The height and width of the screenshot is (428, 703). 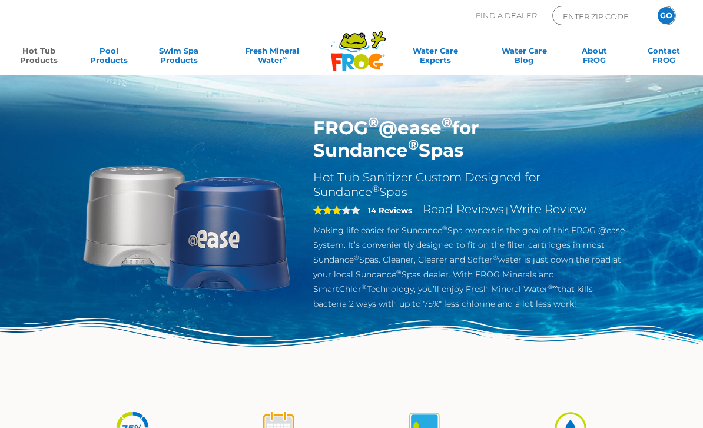 What do you see at coordinates (469, 139) in the screenshot?
I see `h1: FROG @ease for Sundance Spas` at bounding box center [469, 139].